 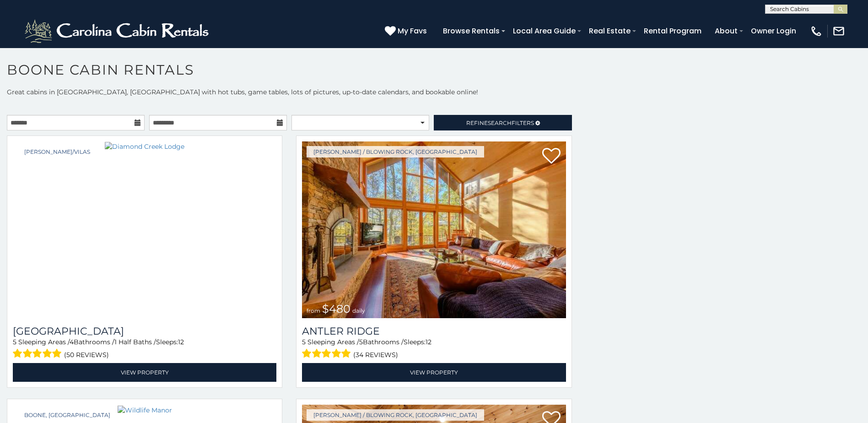 What do you see at coordinates (336, 308) in the screenshot?
I see `span: $480` at bounding box center [336, 308].